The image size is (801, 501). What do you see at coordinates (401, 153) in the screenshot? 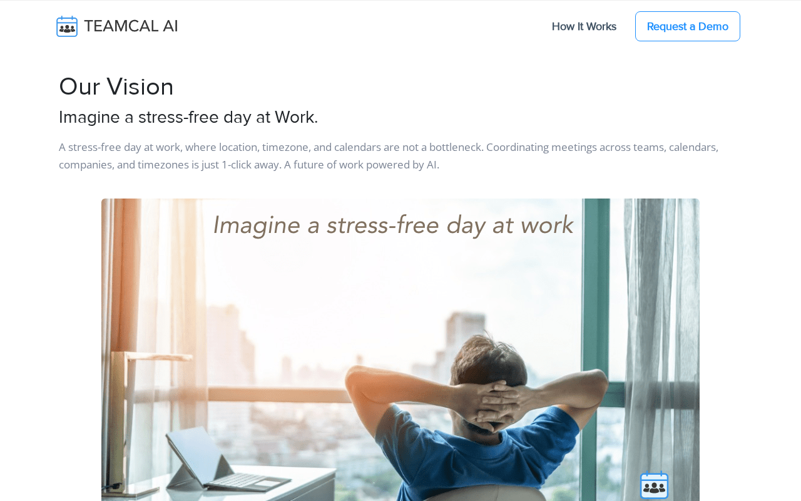
I see `p: A stress-free day at work, where location, timezone, and calendars are not a bottleneck. Coordina...` at bounding box center [401, 153].